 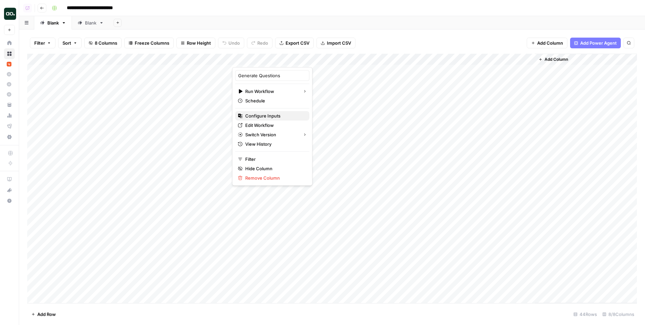 What do you see at coordinates (103, 43) in the screenshot?
I see `button: 8 Columns` at bounding box center [103, 43].